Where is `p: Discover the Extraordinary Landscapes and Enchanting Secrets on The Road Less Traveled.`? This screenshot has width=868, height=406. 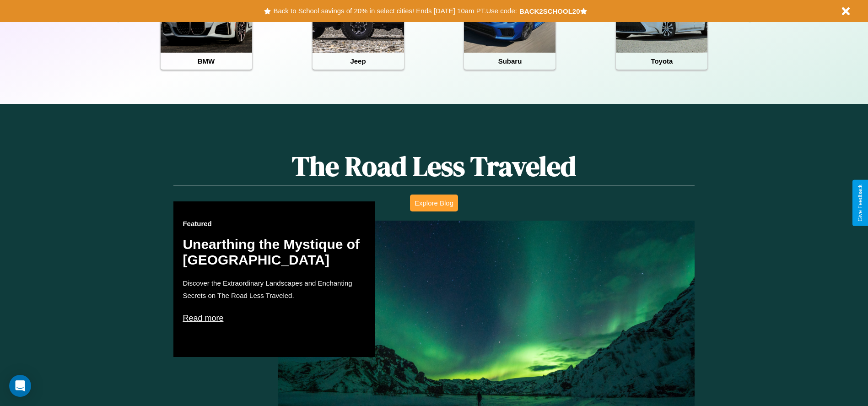
p: Discover the Extraordinary Landscapes and Enchanting Secrets on The Road Less Traveled. is located at coordinates (274, 289).